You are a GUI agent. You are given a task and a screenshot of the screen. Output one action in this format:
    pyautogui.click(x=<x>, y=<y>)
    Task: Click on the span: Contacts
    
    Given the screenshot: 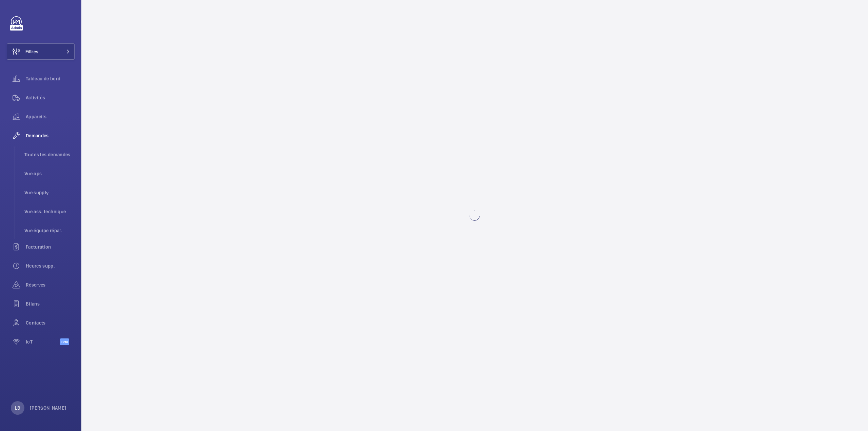 What is the action you would take?
    pyautogui.click(x=50, y=323)
    